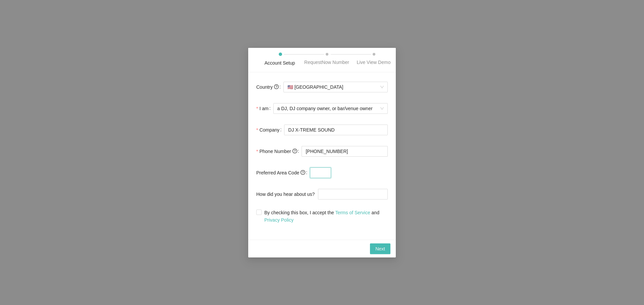 This screenshot has width=644, height=305. Describe the element at coordinates (265, 109) in the screenshot. I see `label: I am` at that location.